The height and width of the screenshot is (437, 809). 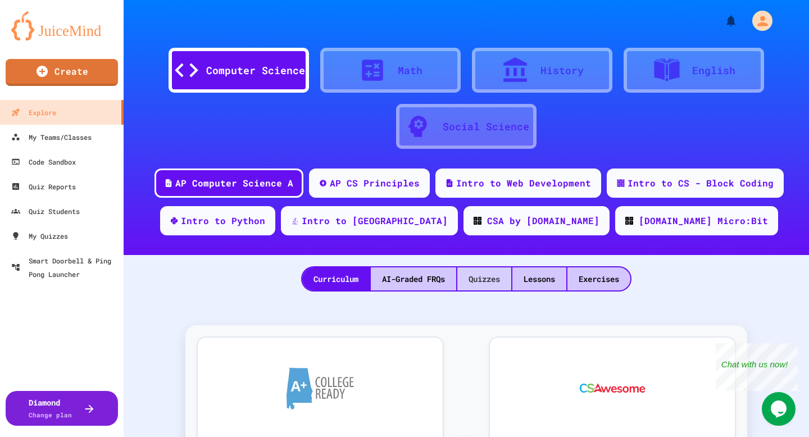 What do you see at coordinates (234, 183) in the screenshot?
I see `div: AP Computer Science A` at bounding box center [234, 183].